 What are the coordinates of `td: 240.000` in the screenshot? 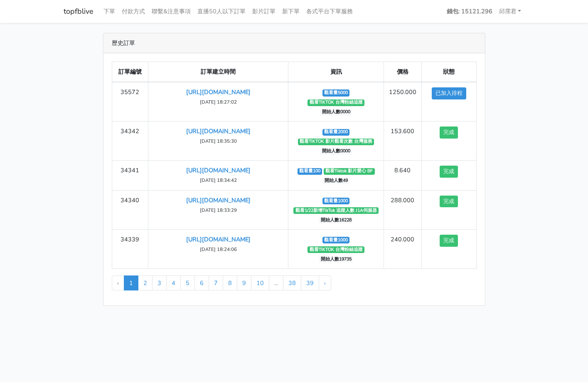 It's located at (403, 248).